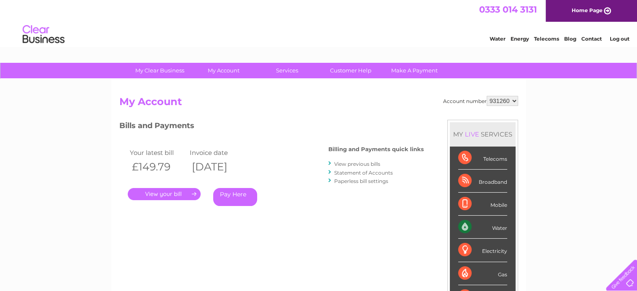 The height and width of the screenshot is (291, 637). What do you see at coordinates (497, 39) in the screenshot?
I see `a: Water` at bounding box center [497, 39].